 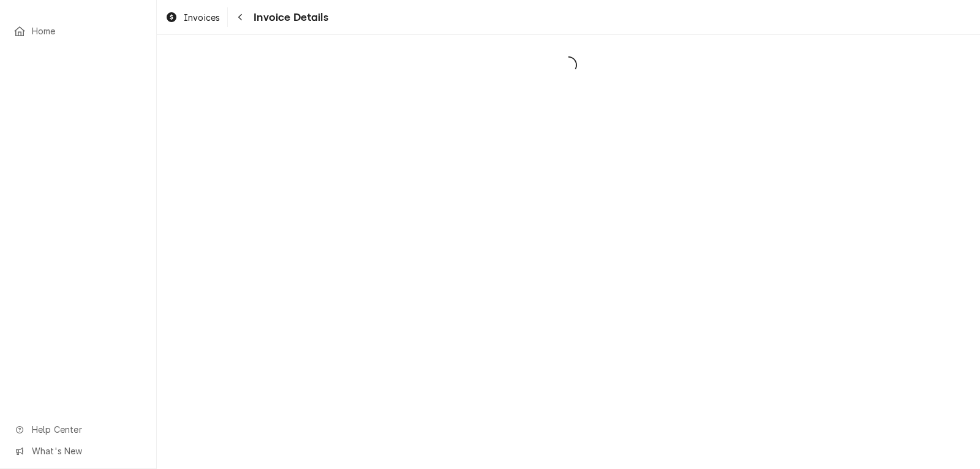 I want to click on a: Go to What's New, so click(x=78, y=450).